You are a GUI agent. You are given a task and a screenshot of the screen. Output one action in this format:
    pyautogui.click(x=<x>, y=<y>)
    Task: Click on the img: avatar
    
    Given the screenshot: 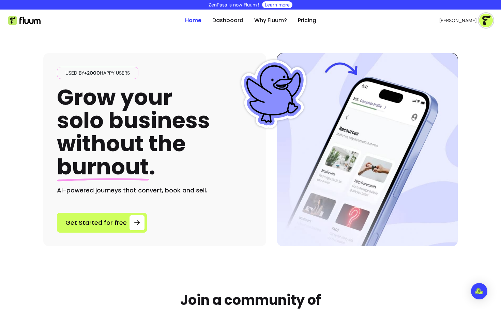 What is the action you would take?
    pyautogui.click(x=486, y=20)
    